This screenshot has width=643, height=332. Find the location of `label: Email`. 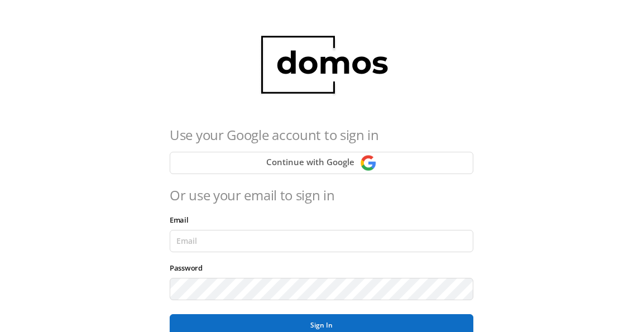

label: Email is located at coordinates (182, 220).